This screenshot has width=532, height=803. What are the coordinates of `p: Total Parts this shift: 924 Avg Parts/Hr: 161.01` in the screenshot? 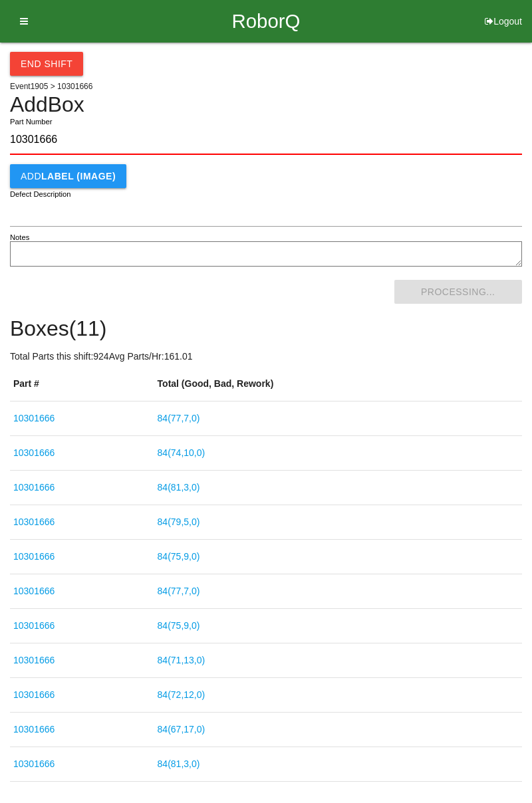 It's located at (266, 356).